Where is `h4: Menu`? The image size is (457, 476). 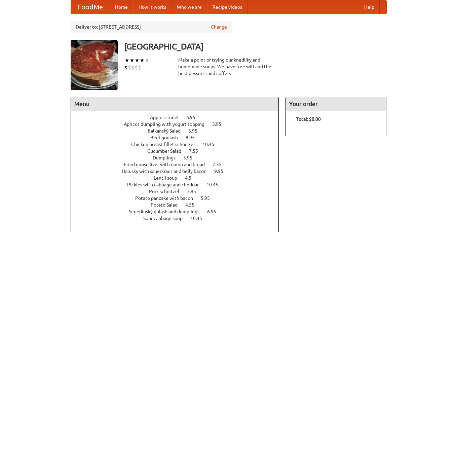 h4: Menu is located at coordinates (175, 104).